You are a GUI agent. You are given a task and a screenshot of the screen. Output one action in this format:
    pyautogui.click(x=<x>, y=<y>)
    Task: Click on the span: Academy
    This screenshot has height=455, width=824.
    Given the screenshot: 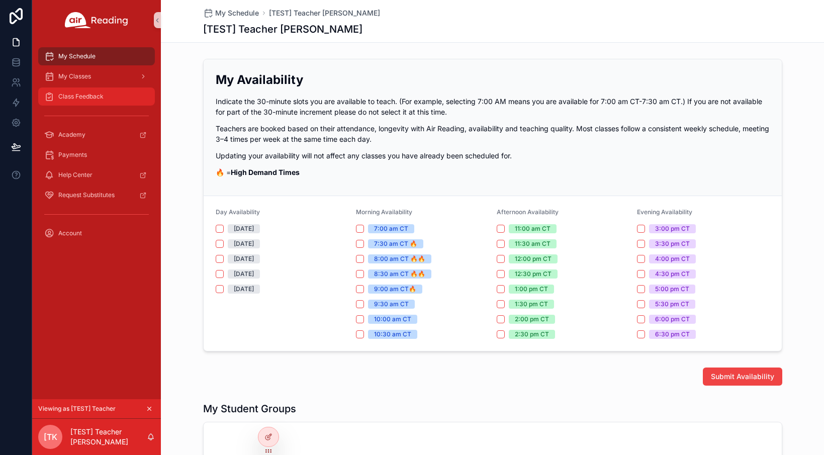 What is the action you would take?
    pyautogui.click(x=72, y=135)
    